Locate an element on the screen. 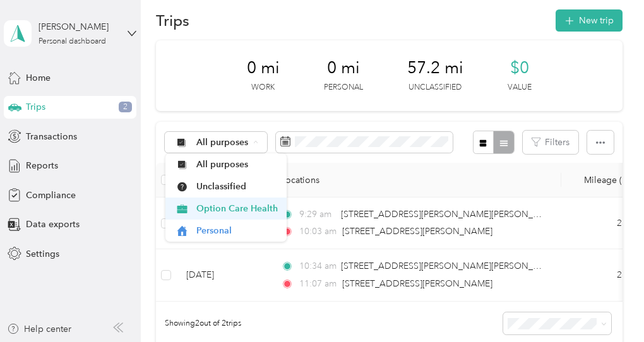  button: New trip is located at coordinates (589, 20).